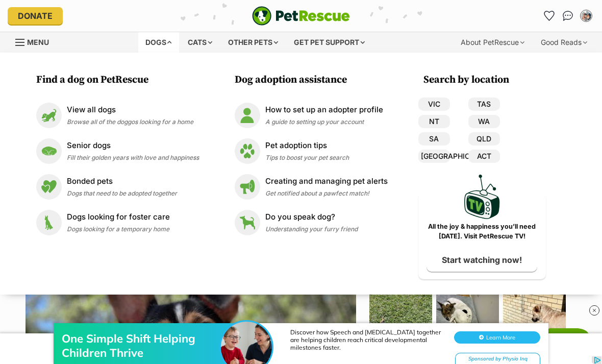 This screenshot has height=364, width=602. I want to click on img: Senior dogs, so click(49, 151).